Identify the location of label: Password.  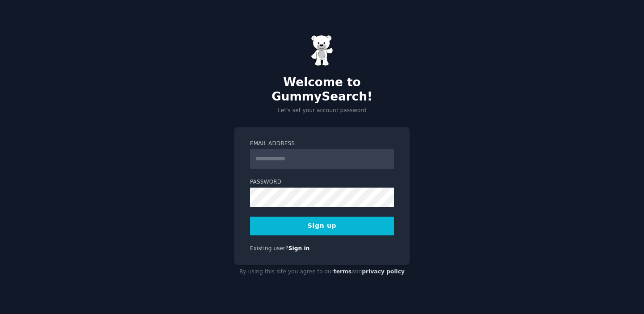
(322, 182).